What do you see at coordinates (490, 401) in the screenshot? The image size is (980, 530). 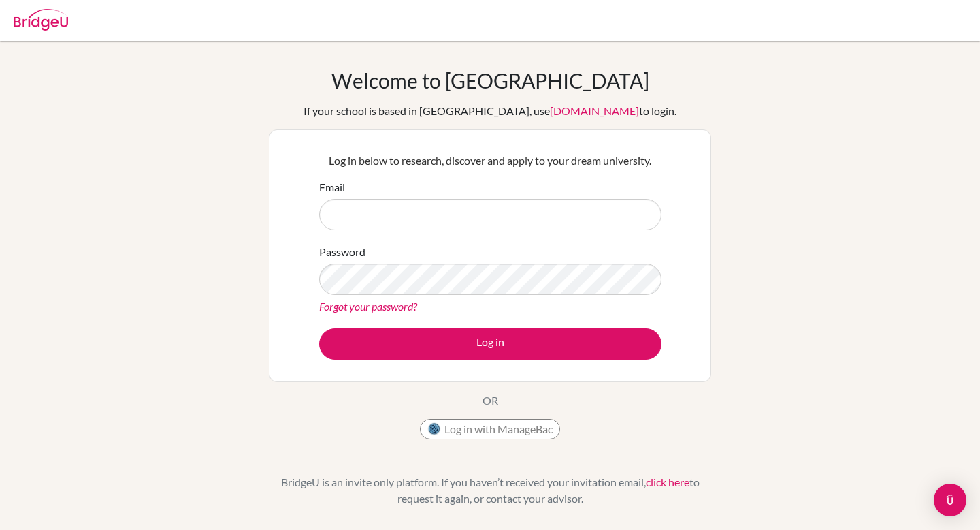 I see `p: OR` at bounding box center [490, 401].